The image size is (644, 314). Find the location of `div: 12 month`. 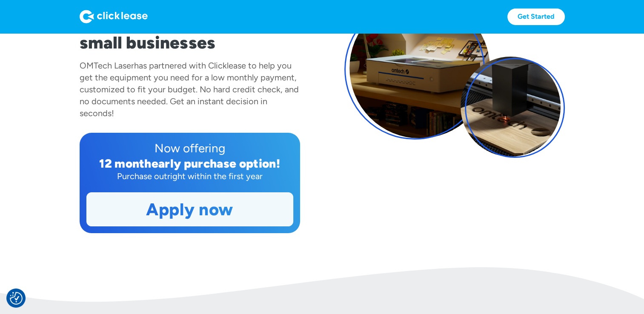

div: 12 month is located at coordinates (125, 164).